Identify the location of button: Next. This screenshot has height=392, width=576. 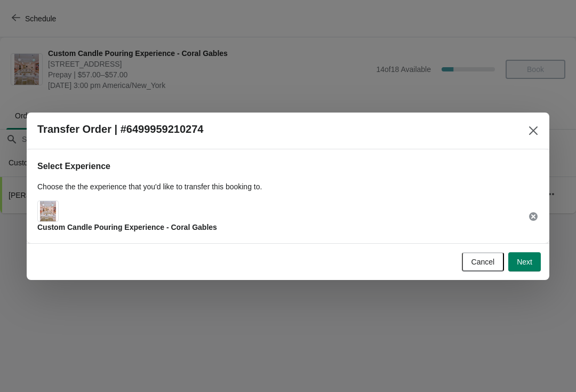
(524, 262).